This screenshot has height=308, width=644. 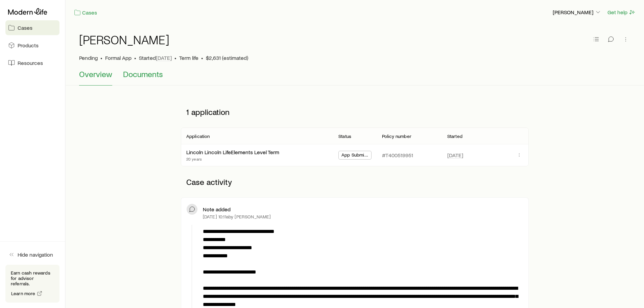 What do you see at coordinates (143, 74) in the screenshot?
I see `span: Documents` at bounding box center [143, 74].